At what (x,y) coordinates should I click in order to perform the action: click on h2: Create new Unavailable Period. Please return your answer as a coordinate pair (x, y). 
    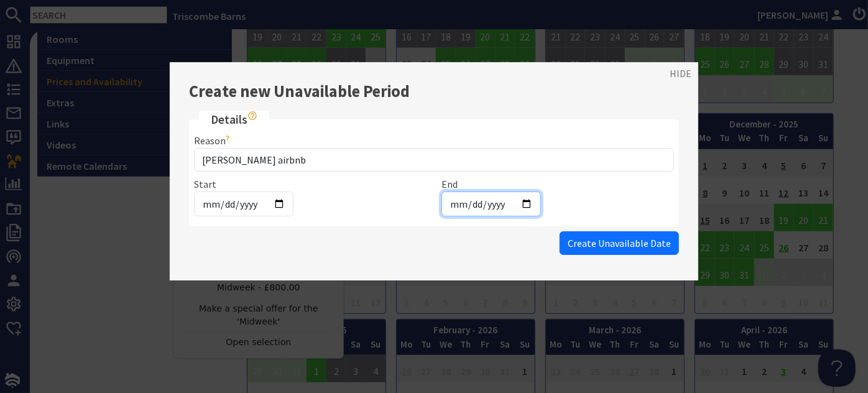
    Looking at the image, I should click on (434, 92).